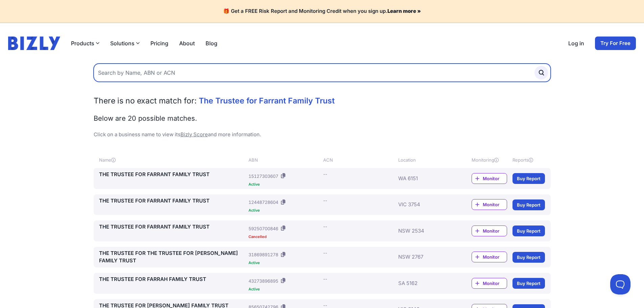 The width and height of the screenshot is (644, 308). I want to click on div: SA 5162, so click(425, 283).